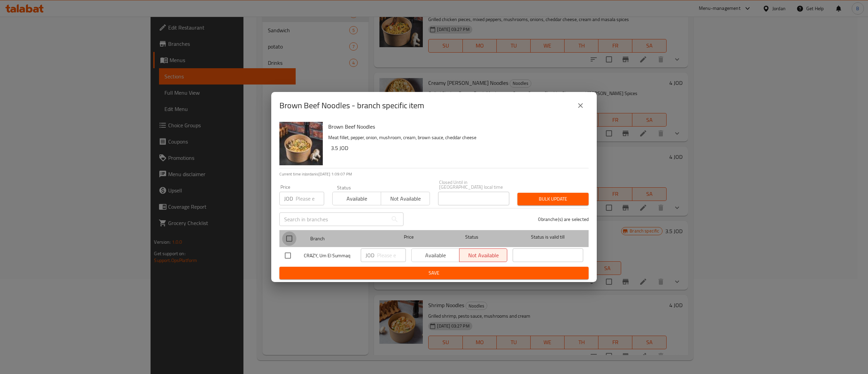  Describe the element at coordinates (434, 273) in the screenshot. I see `button: Save` at that location.